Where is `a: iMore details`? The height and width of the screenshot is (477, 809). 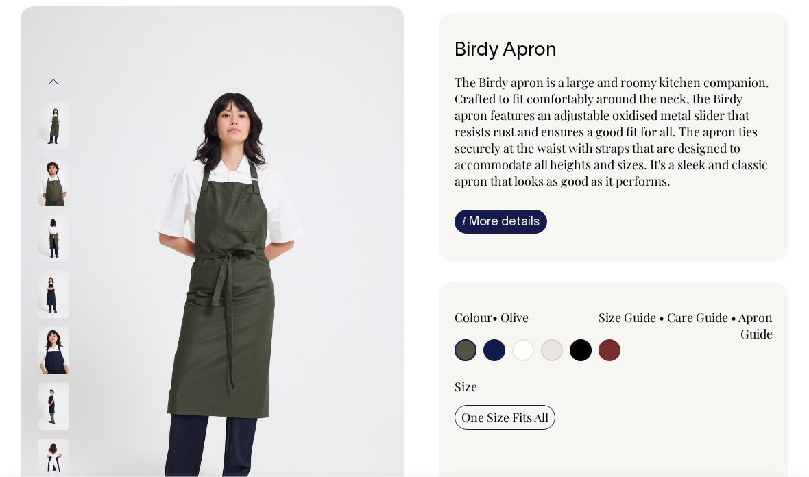
a: iMore details is located at coordinates (500, 221).